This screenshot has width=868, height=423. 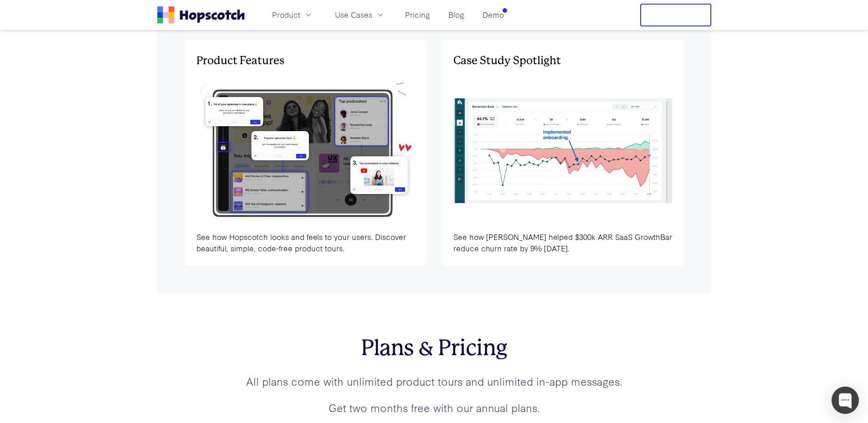 I want to click on button: Use Cases, so click(x=360, y=14).